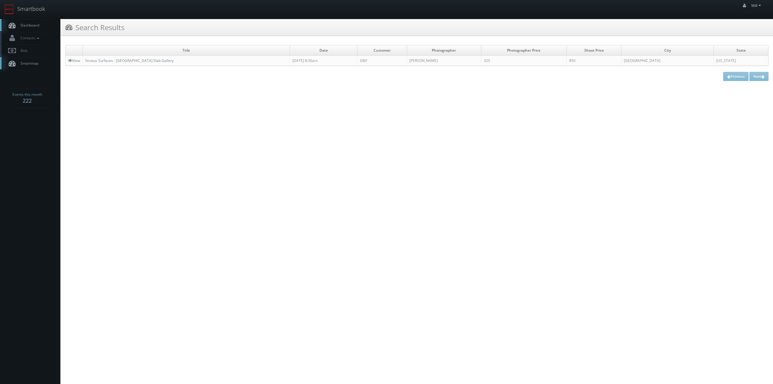  I want to click on a: View, so click(74, 60).